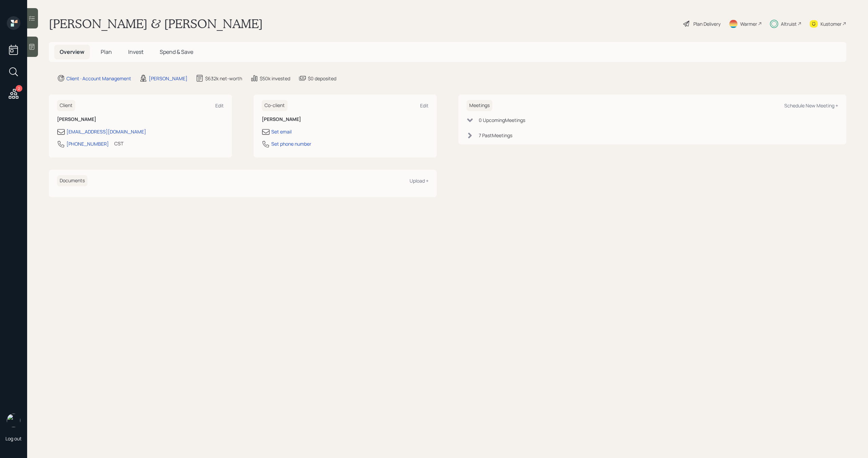 The height and width of the screenshot is (458, 868). Describe the element at coordinates (72, 181) in the screenshot. I see `h6: Documents` at that location.